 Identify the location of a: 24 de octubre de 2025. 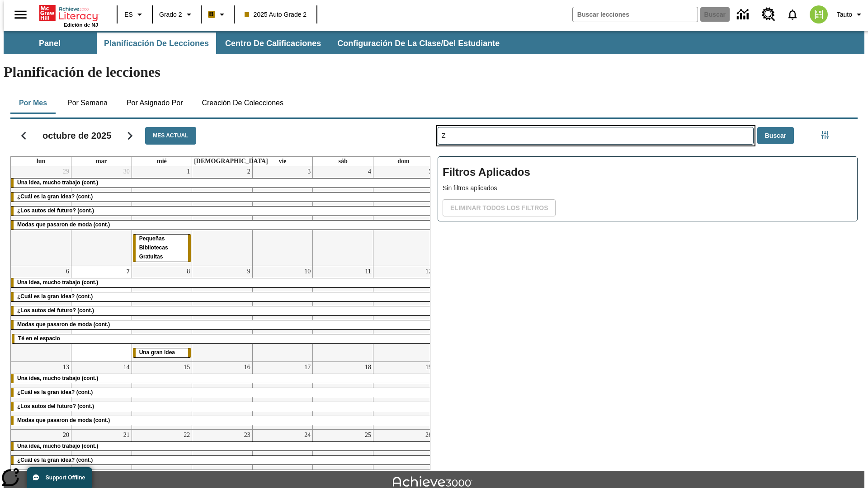
(307, 435).